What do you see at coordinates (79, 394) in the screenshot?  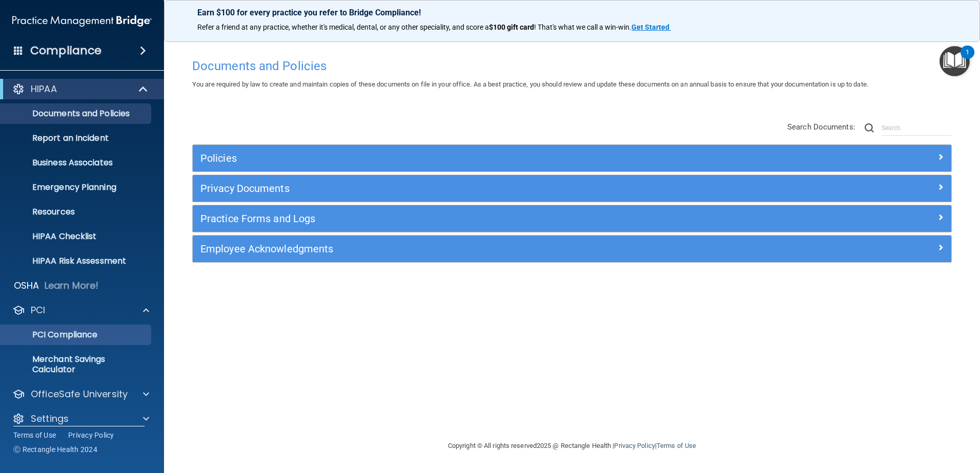 I see `p: OfficeSafe University` at bounding box center [79, 394].